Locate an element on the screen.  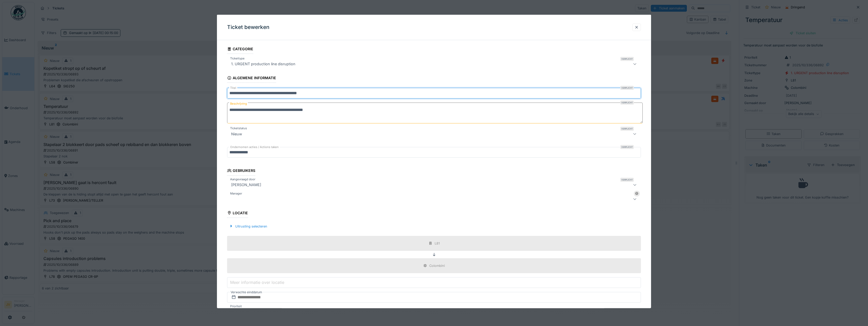
div: Nieuw is located at coordinates (236, 134).